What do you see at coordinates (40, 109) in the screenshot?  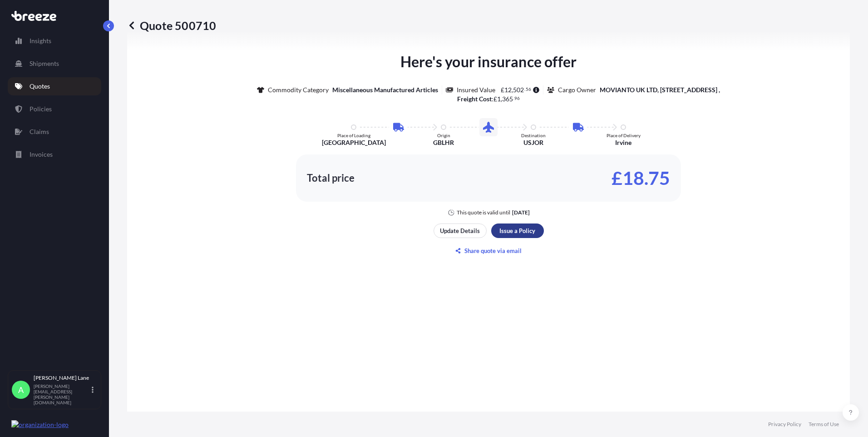 I see `p: Policies` at bounding box center [40, 109].